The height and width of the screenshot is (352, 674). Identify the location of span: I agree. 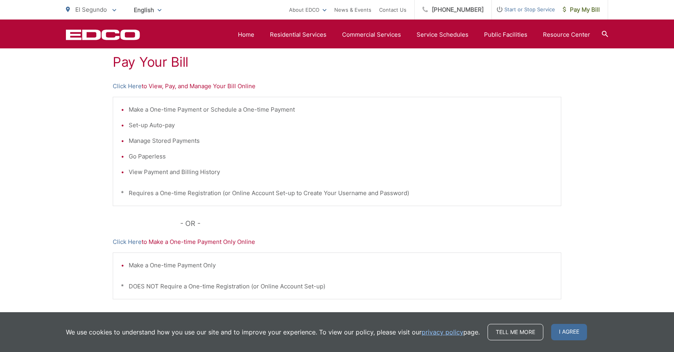
(569, 332).